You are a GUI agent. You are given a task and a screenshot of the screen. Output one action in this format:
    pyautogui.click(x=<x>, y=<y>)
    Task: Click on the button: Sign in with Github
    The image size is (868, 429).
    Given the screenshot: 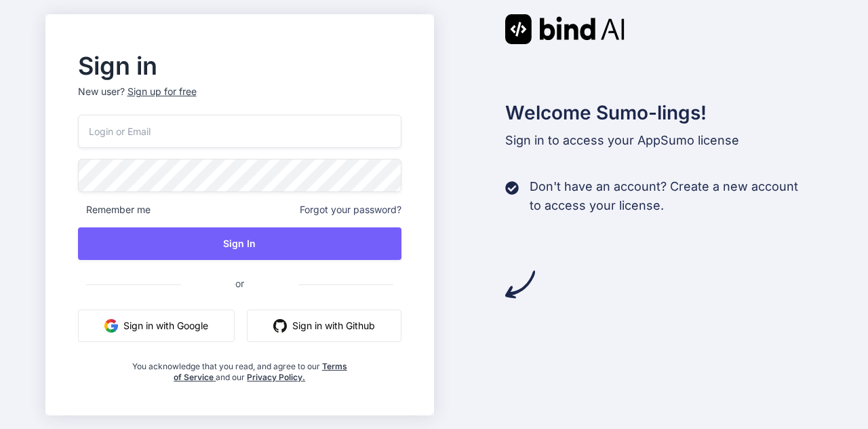 What is the action you would take?
    pyautogui.click(x=324, y=326)
    